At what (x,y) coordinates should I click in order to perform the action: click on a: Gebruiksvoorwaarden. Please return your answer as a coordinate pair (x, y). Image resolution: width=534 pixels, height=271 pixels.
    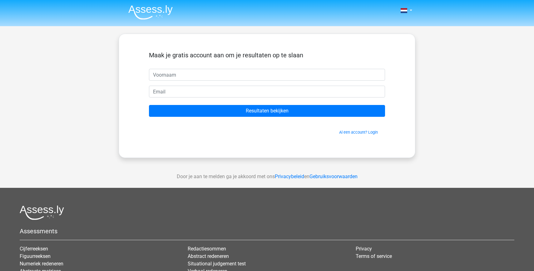
    Looking at the image, I should click on (333, 177).